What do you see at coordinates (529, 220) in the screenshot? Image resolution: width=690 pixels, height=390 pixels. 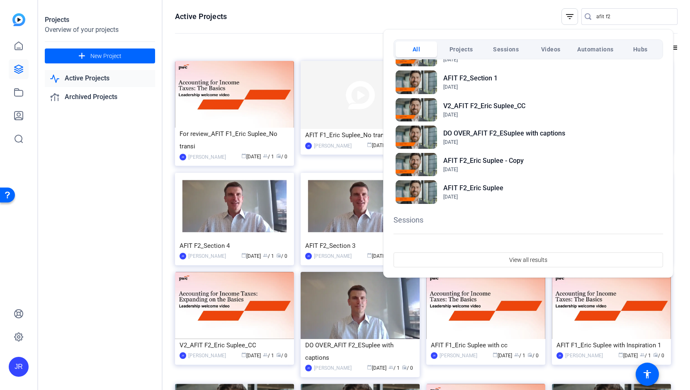 I see `h1: Sessions` at bounding box center [529, 220].